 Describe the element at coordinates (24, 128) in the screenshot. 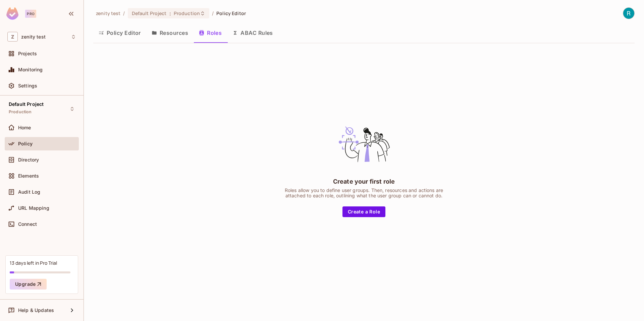

I see `span: Home` at that location.